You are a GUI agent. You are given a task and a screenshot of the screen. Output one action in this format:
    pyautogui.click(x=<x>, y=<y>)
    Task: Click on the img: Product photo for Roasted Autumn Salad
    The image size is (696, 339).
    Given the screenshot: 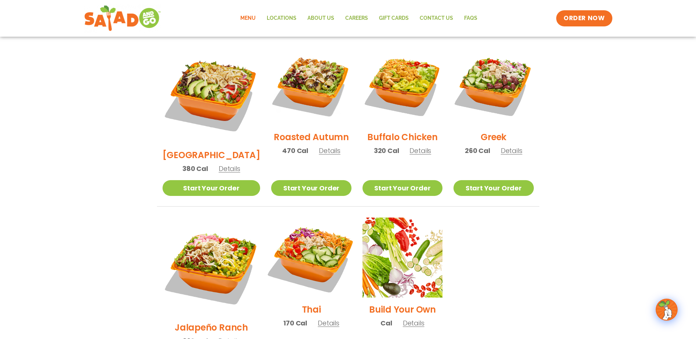 What is the action you would take?
    pyautogui.click(x=311, y=85)
    